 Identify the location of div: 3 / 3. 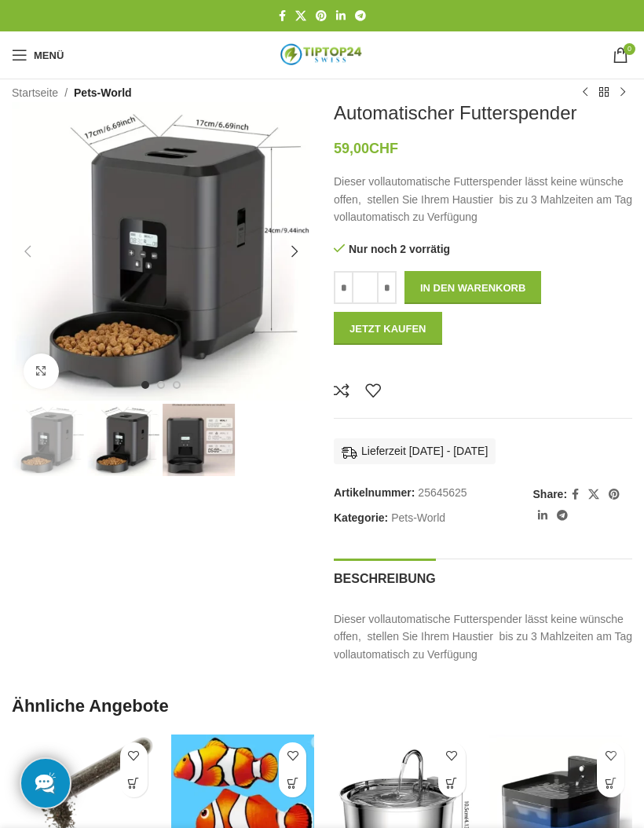
(199, 440).